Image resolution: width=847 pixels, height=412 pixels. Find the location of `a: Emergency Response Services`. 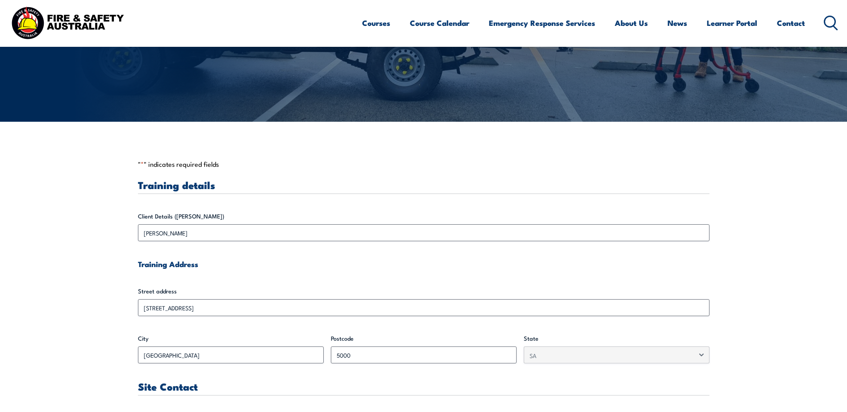

a: Emergency Response Services is located at coordinates (542, 23).